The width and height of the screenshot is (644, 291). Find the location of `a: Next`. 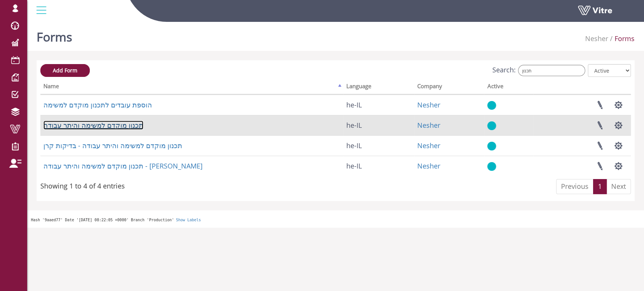

a: Next is located at coordinates (618, 186).